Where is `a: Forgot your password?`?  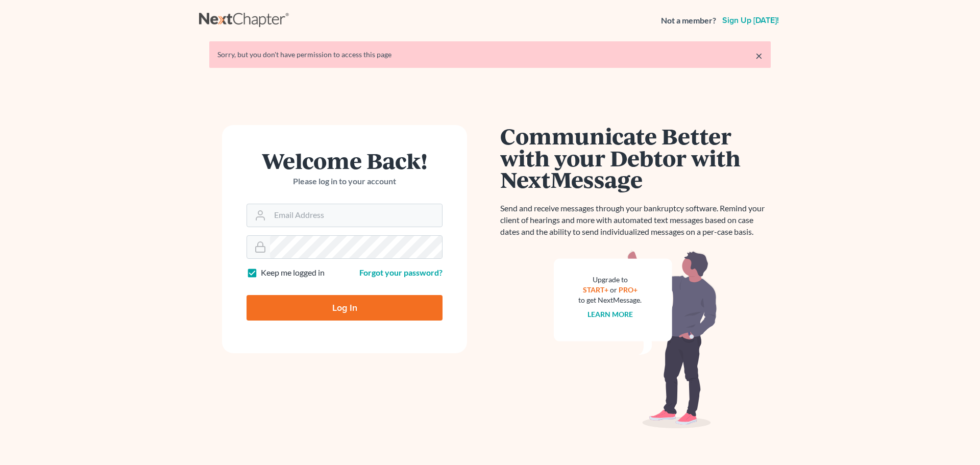 a: Forgot your password? is located at coordinates (400, 272).